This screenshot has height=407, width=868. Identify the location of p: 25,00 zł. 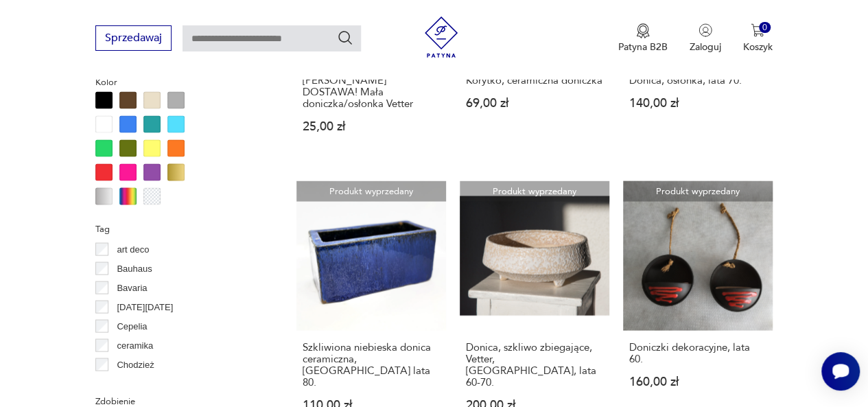
(371, 126).